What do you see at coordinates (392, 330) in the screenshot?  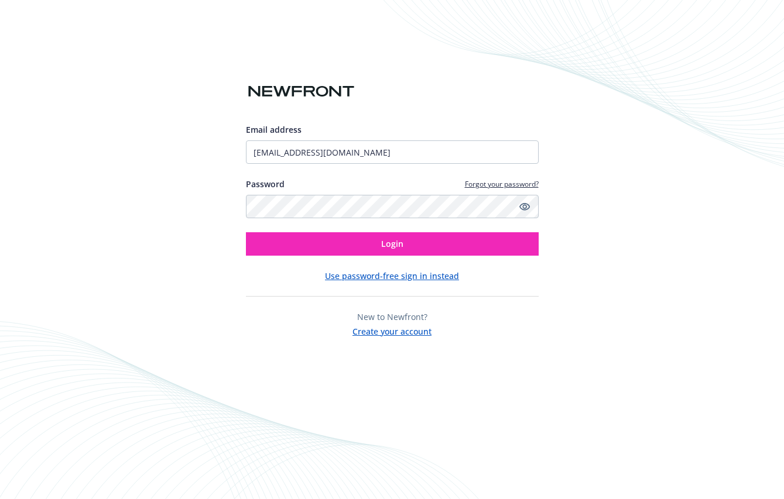 I see `button: Create your account` at bounding box center [392, 330].